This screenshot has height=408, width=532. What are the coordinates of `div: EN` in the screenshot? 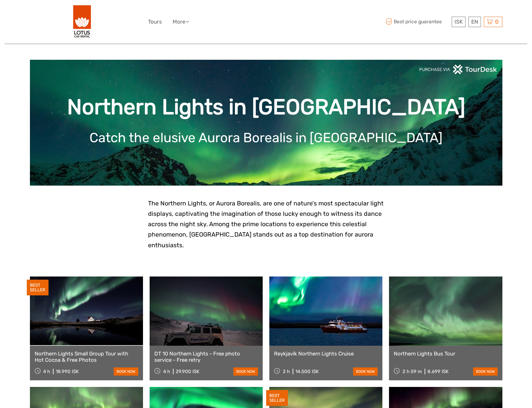 It's located at (475, 22).